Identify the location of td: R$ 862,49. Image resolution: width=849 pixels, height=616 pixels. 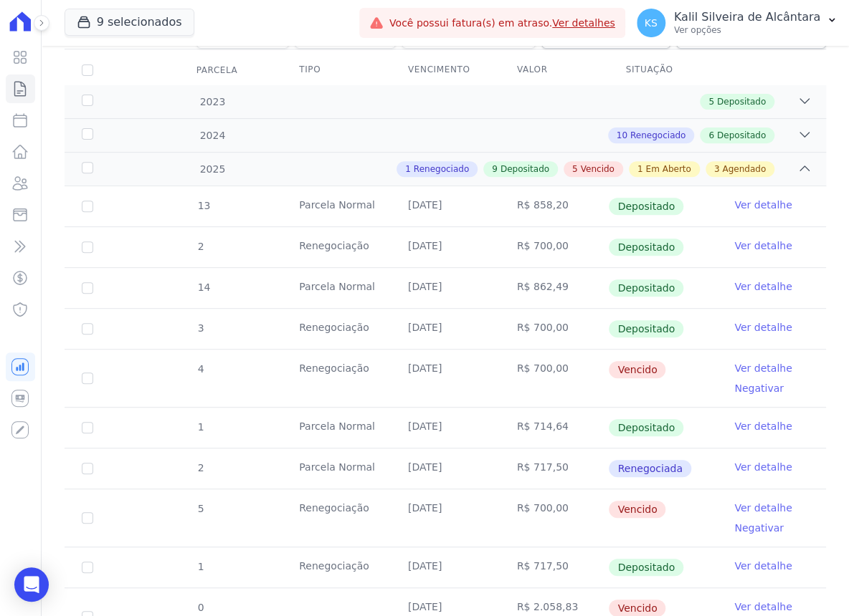
(554, 288).